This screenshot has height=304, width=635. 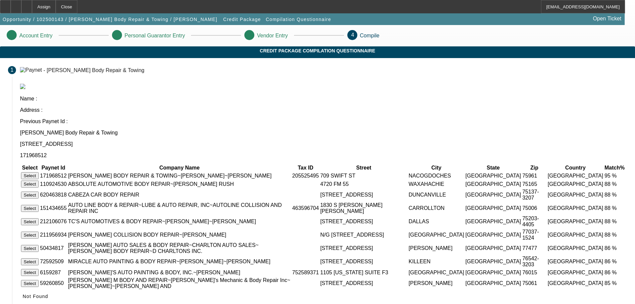 I want to click on td: 620463818, so click(x=53, y=195).